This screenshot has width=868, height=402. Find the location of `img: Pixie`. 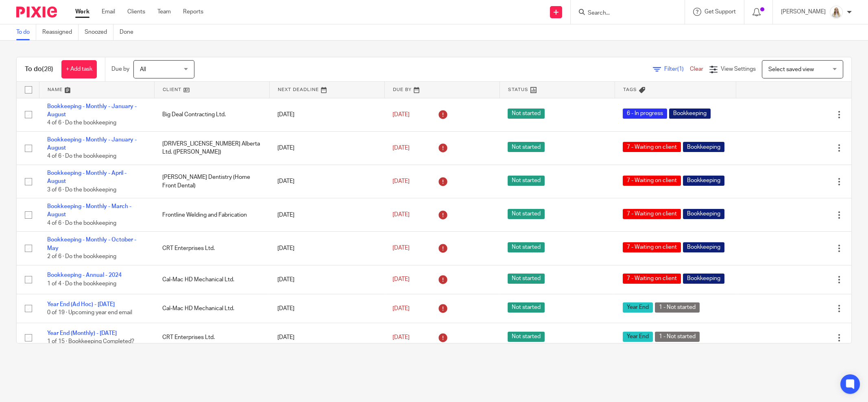

img: Pixie is located at coordinates (37, 12).